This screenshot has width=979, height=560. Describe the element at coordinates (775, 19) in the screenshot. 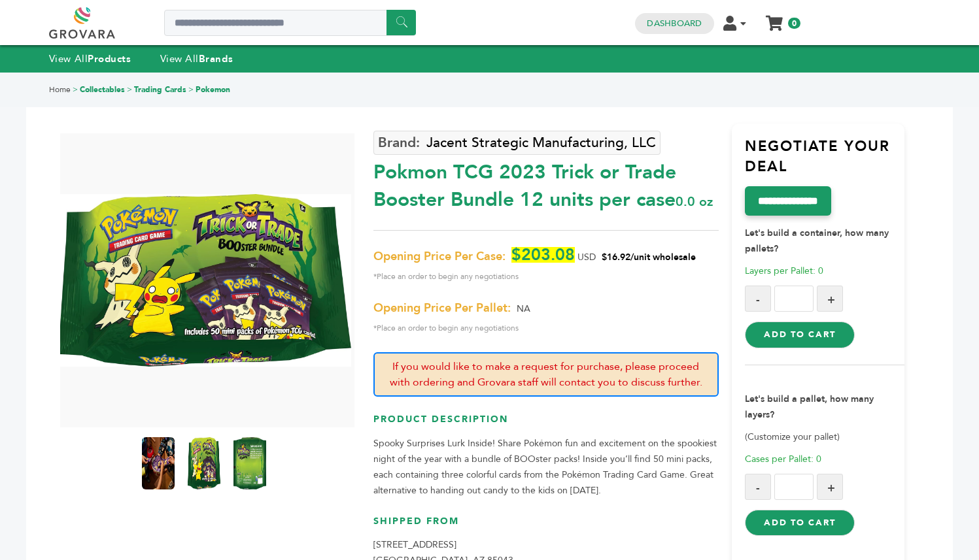

I see `a: My Cart` at that location.